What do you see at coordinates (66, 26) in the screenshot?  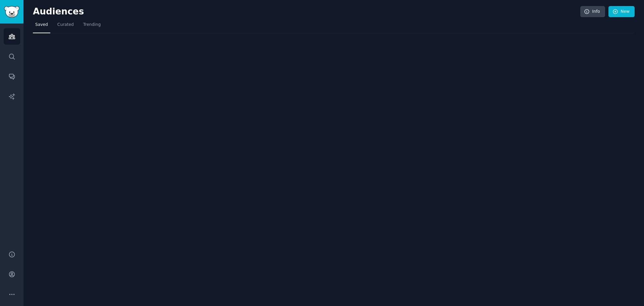 I see `a: Curated` at bounding box center [66, 26].